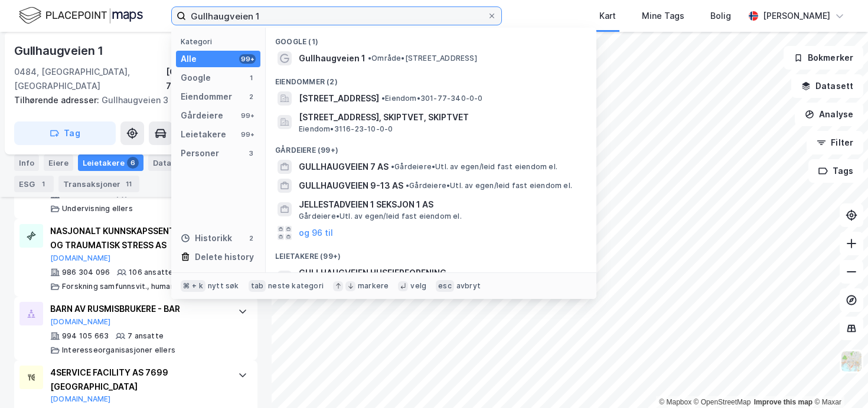 The width and height of the screenshot is (868, 408). What do you see at coordinates (440, 273) in the screenshot?
I see `span: GULLHAUGVEIEN HUSEIERFORENING` at bounding box center [440, 273].